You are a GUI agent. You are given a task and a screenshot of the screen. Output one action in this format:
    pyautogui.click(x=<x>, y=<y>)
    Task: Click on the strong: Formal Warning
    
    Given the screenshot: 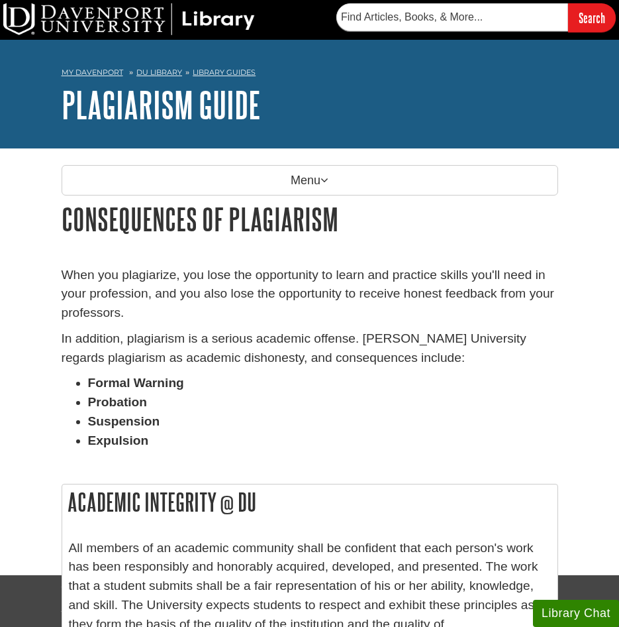 What is the action you would take?
    pyautogui.click(x=136, y=382)
    